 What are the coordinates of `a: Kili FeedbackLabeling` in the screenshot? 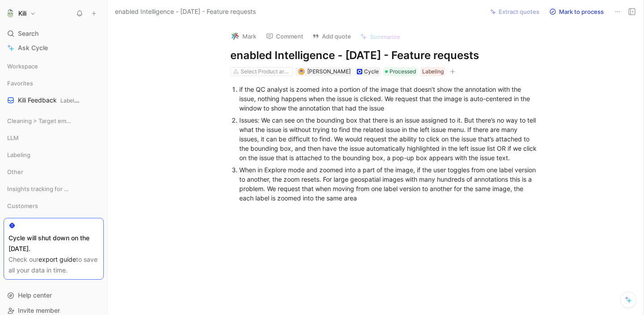 It's located at (54, 100).